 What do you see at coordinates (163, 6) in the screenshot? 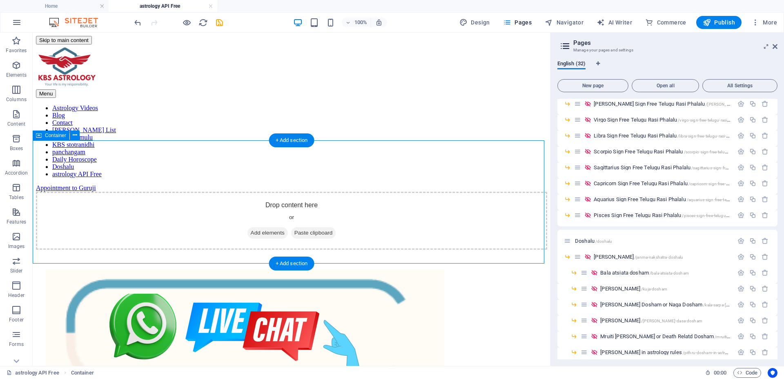
I see `h4: astrology API Free` at bounding box center [163, 6].